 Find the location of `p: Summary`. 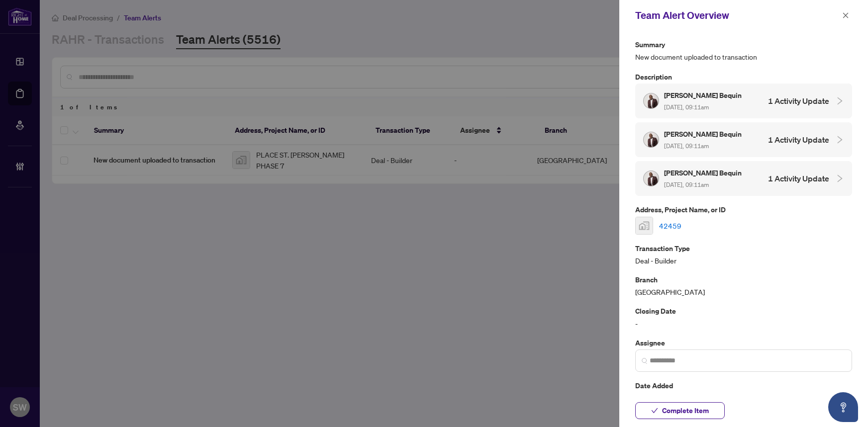

p: Summary is located at coordinates (743, 44).